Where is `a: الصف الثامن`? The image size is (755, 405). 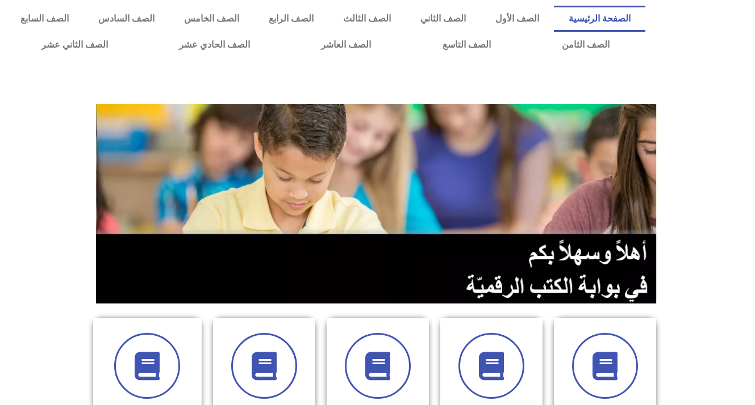
a: الصف الثامن is located at coordinates (585, 45).